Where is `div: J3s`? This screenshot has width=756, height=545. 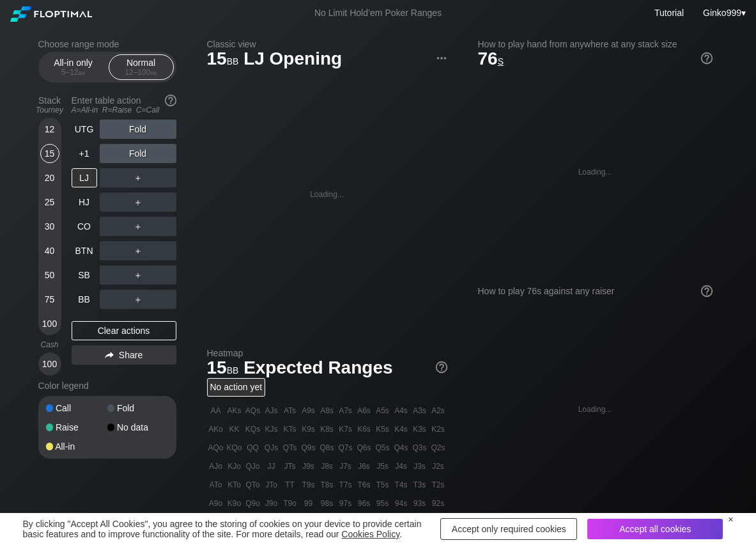
div: J3s is located at coordinates (420, 467).